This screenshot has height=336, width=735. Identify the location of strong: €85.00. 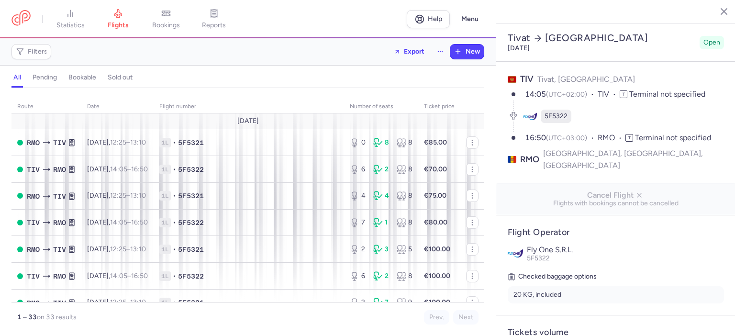
(435, 142).